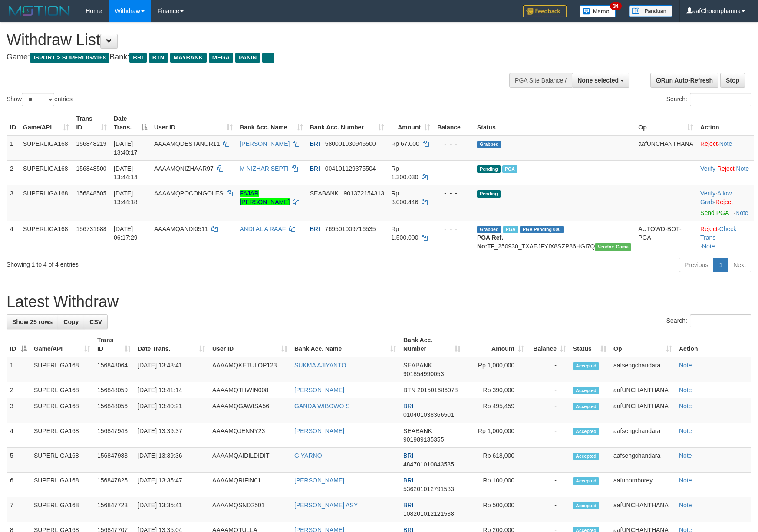 The image size is (758, 532). Describe the element at coordinates (496, 460) in the screenshot. I see `td: Rp 618,000` at that location.